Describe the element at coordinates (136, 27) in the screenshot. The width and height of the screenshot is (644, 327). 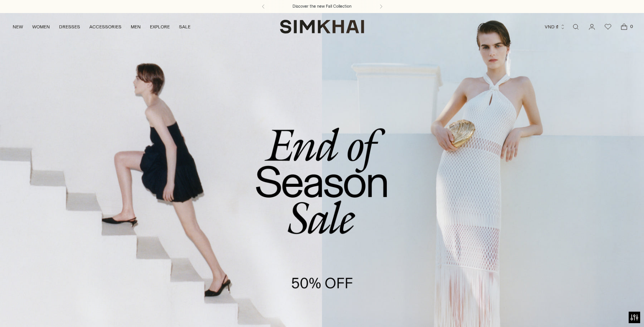
I see `a: MEN` at that location.